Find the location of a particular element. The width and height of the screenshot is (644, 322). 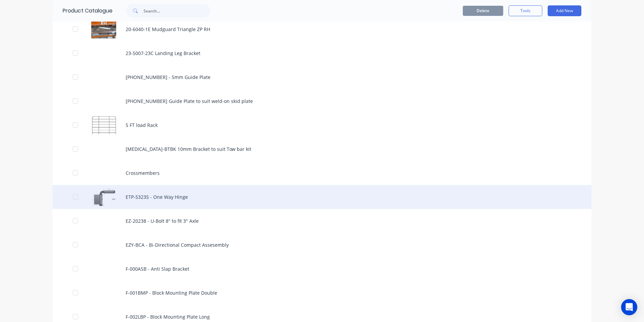

div: 23-5007-23C Landing Leg Bracket is located at coordinates (322, 53).